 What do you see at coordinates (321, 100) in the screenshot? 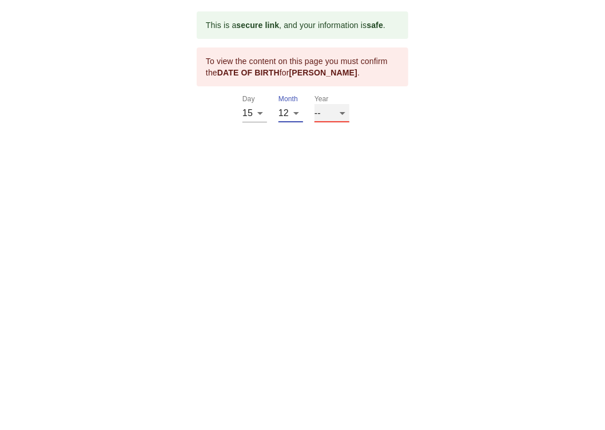
I see `label: Year` at bounding box center [321, 100].